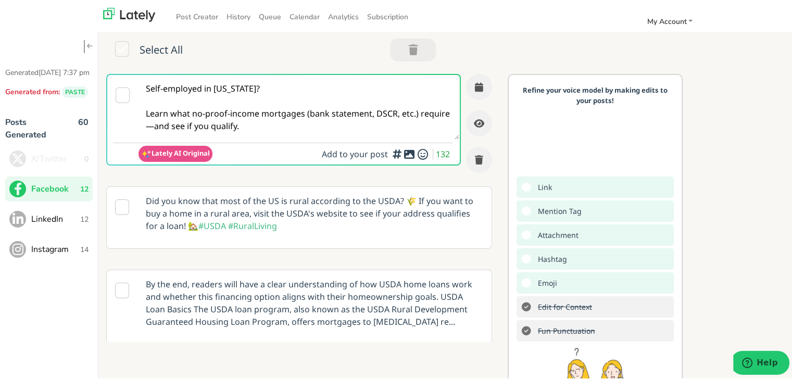 This screenshot has height=380, width=792. I want to click on span: #RuralLiving, so click(253, 224).